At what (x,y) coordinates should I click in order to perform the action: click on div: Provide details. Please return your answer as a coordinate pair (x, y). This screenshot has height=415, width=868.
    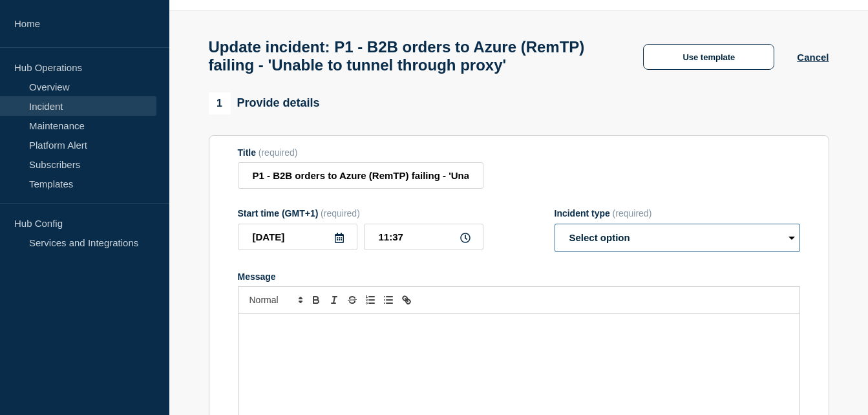
    Looking at the image, I should click on (264, 104).